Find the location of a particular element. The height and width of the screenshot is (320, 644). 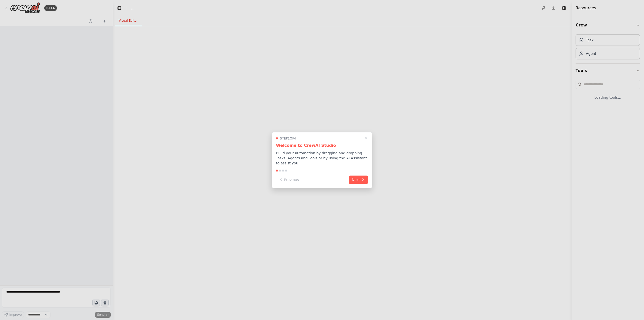

h3: Welcome to CrewAI Studio is located at coordinates (322, 145).